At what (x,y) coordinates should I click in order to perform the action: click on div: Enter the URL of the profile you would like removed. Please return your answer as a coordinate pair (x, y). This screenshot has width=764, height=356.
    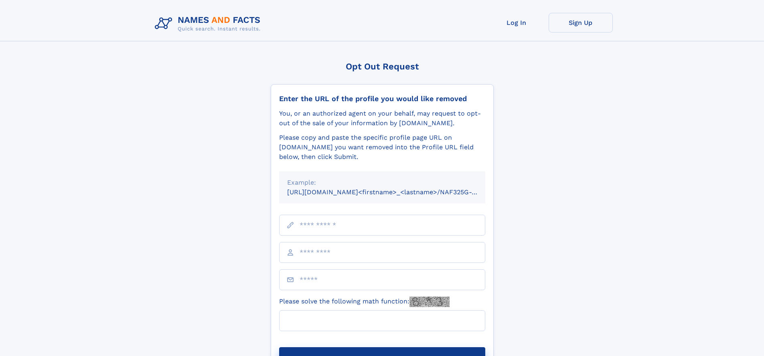
    Looking at the image, I should click on (382, 99).